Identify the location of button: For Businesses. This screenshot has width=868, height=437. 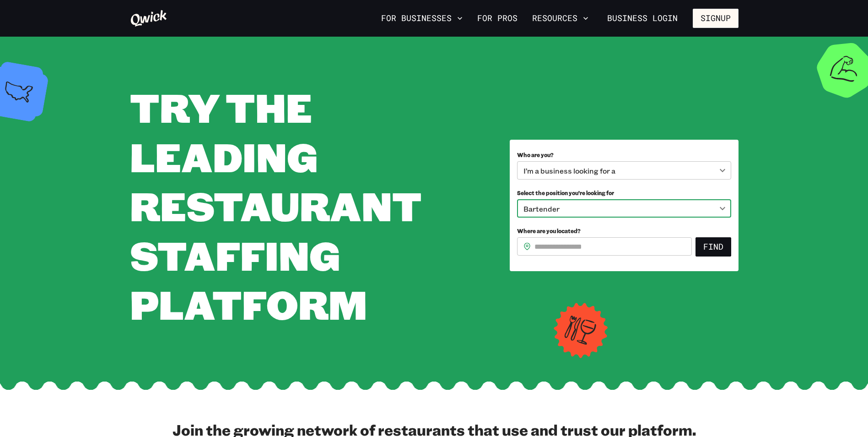
(422, 18).